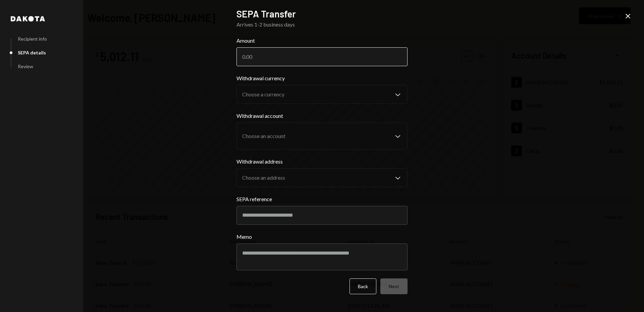 The height and width of the screenshot is (312, 644). What do you see at coordinates (322, 94) in the screenshot?
I see `button: Withdrawal currency` at bounding box center [322, 94].